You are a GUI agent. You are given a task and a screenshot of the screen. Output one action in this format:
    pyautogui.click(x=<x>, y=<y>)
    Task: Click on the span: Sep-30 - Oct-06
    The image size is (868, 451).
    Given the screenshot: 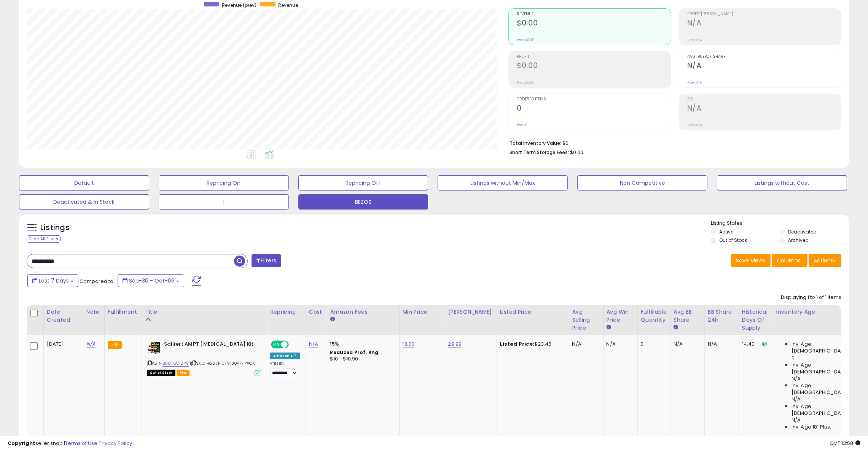 What is the action you would take?
    pyautogui.click(x=152, y=281)
    